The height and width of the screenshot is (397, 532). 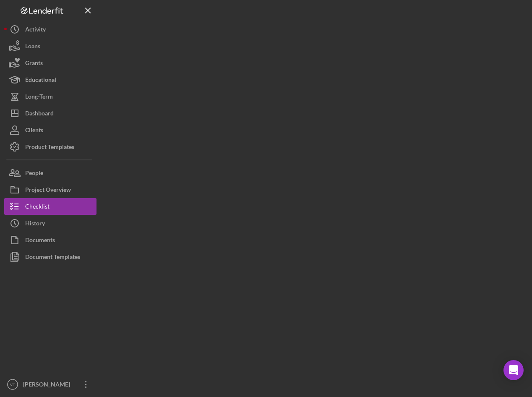 What do you see at coordinates (51, 189) in the screenshot?
I see `button: Project Overview` at bounding box center [51, 189].